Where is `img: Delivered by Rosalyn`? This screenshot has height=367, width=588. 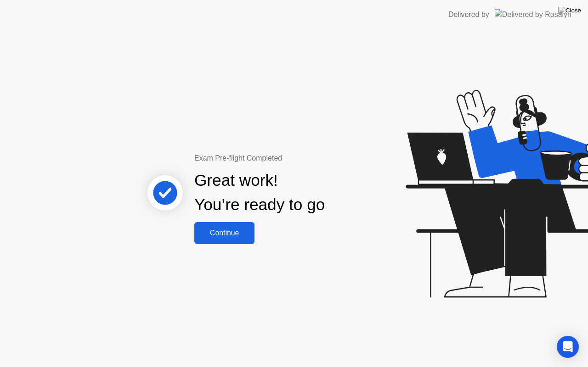
img: Delivered by Rosalyn is located at coordinates (533, 14).